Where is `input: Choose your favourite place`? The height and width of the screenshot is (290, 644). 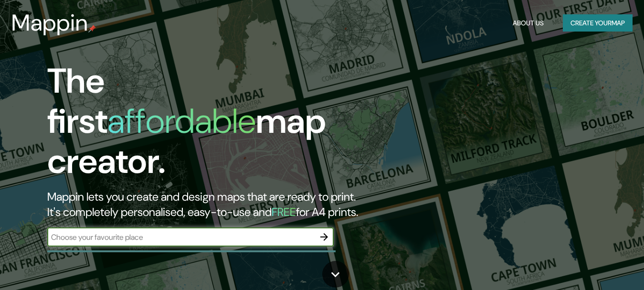
input: Choose your favourite place is located at coordinates (181, 237).